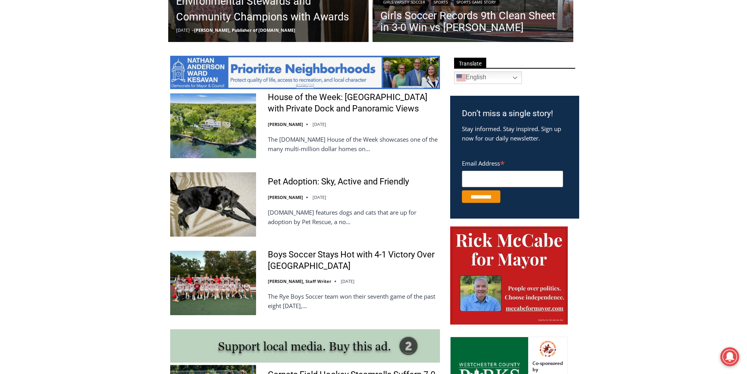 The width and height of the screenshot is (747, 374). I want to click on a: Pet Adoption: Sky, Active and Friendly, so click(339, 182).